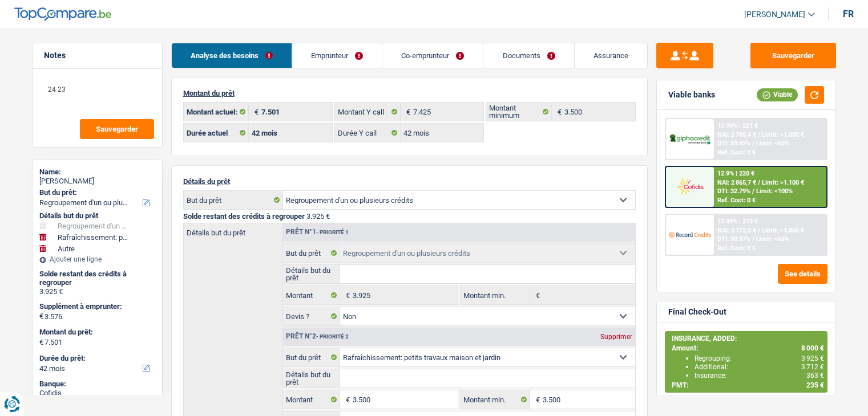  Describe the element at coordinates (734, 191) in the screenshot. I see `span: DTI: 32.79%` at that location.